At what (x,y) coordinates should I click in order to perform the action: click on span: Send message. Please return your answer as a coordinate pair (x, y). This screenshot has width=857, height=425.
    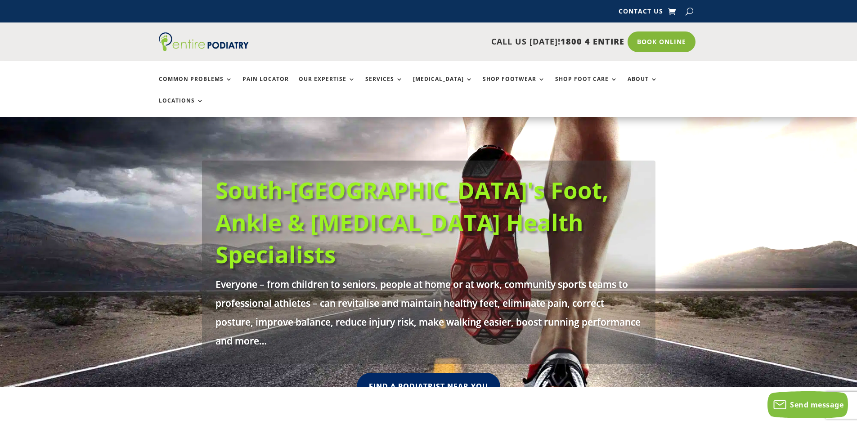
    Looking at the image, I should click on (817, 405).